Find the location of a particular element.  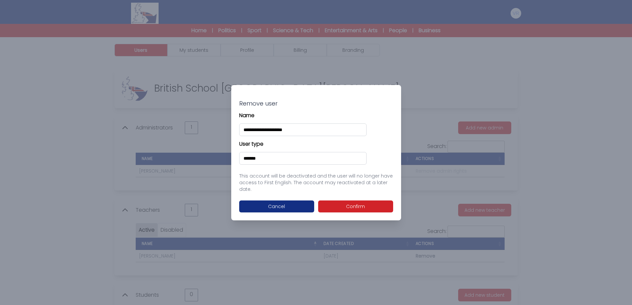

h3: Remove user is located at coordinates (316, 103).